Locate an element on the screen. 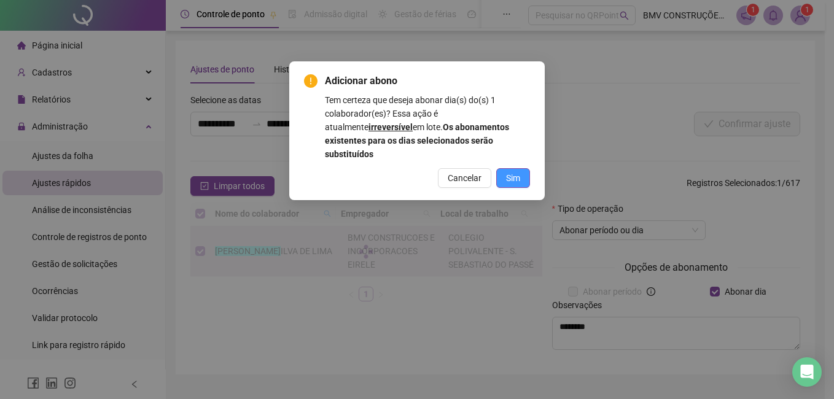 This screenshot has width=834, height=399. span: Cancelar is located at coordinates (464, 178).